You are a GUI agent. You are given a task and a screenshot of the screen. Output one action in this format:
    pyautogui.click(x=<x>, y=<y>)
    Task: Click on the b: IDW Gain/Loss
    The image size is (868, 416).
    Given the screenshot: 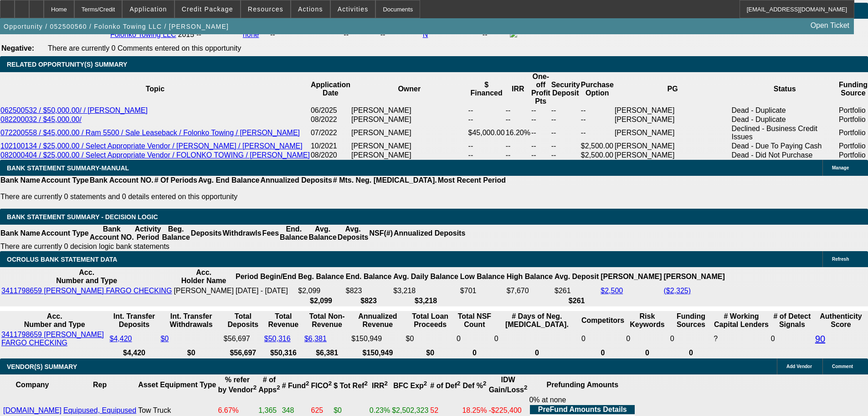 What is the action you would take?
    pyautogui.click(x=508, y=385)
    